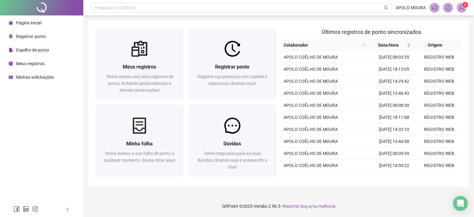  I want to click on span: Data/Hora, so click(389, 45).